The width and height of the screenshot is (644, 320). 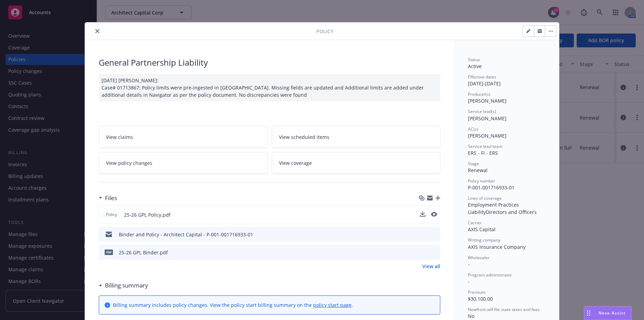 I want to click on a: View policy changes, so click(x=183, y=163).